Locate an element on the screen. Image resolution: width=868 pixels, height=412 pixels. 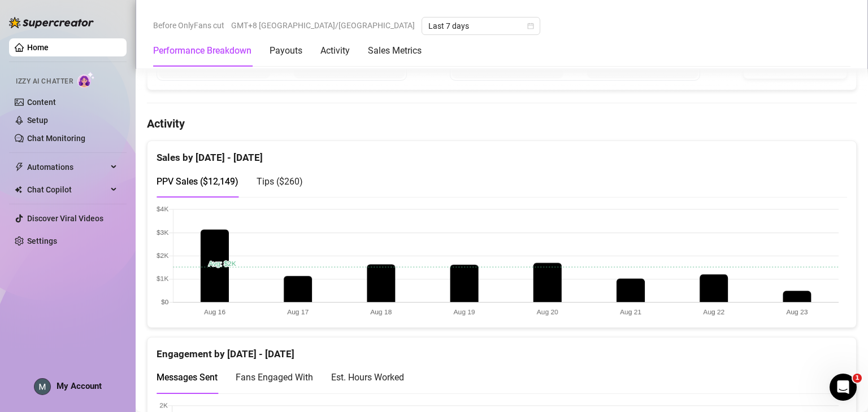
a: Home is located at coordinates (37, 47).